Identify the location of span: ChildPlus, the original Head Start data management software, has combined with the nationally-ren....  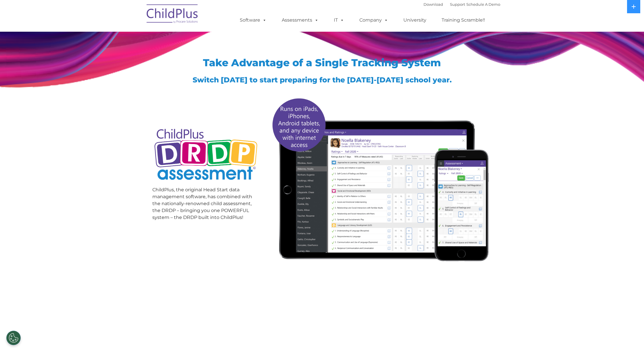
(202, 203).